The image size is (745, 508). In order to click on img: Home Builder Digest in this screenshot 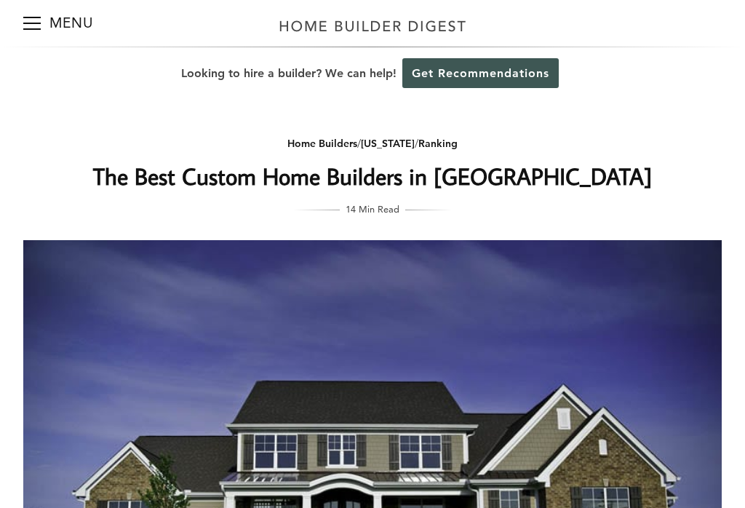, I will do `click(372, 25)`.